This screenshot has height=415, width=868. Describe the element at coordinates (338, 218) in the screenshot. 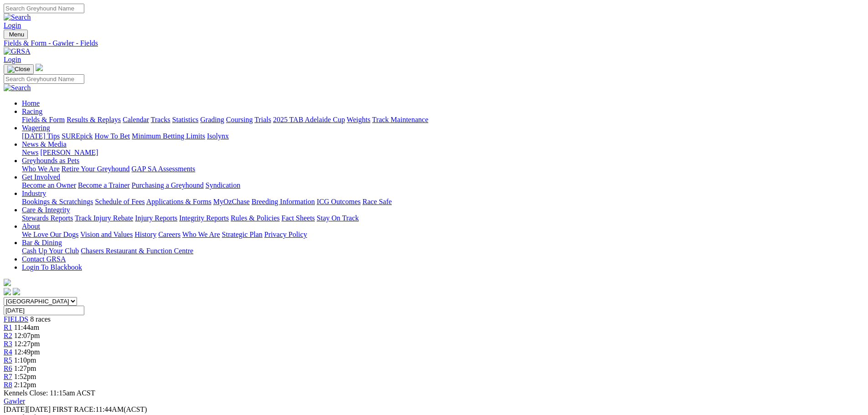

I see `a: Stay On Track` at that location.